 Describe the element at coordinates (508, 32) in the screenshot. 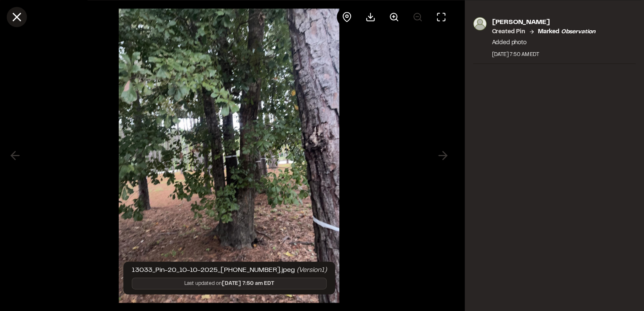

I see `p: Created Pin` at that location.